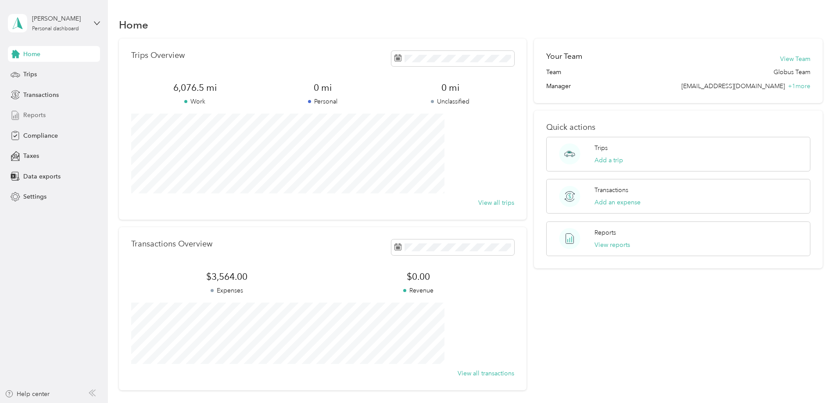  I want to click on span: Transactions, so click(41, 95).